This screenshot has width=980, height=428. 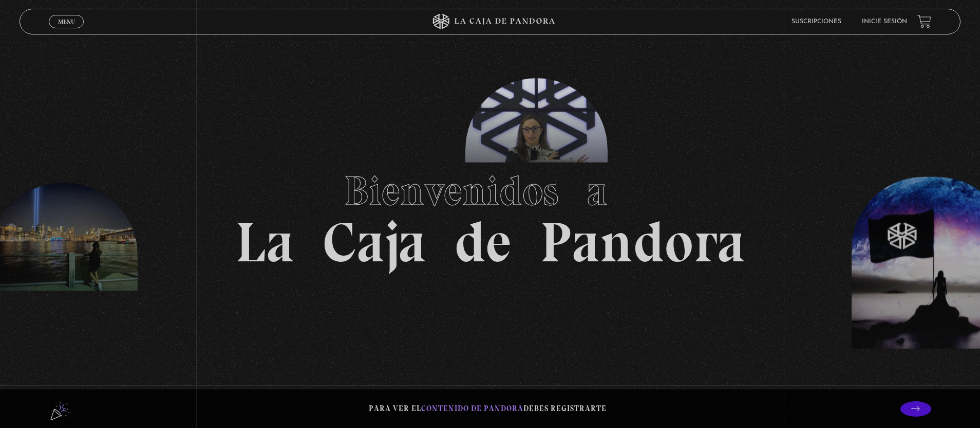 I want to click on h1: La Caja de Pandora, so click(x=490, y=214).